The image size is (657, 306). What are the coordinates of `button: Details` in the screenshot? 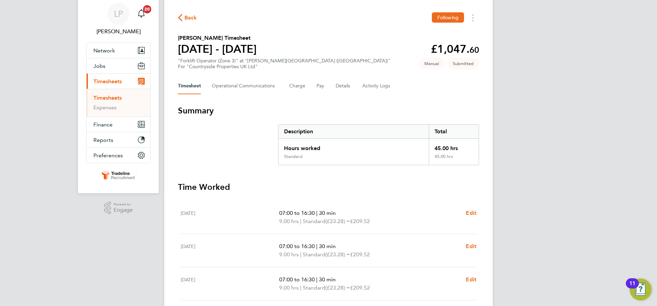 It's located at (344, 86).